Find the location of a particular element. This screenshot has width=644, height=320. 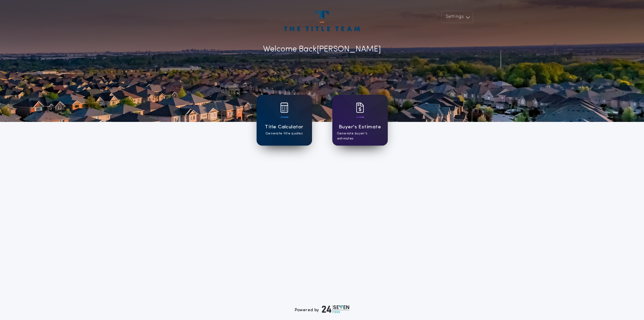

div: Powered by is located at coordinates (322, 309).